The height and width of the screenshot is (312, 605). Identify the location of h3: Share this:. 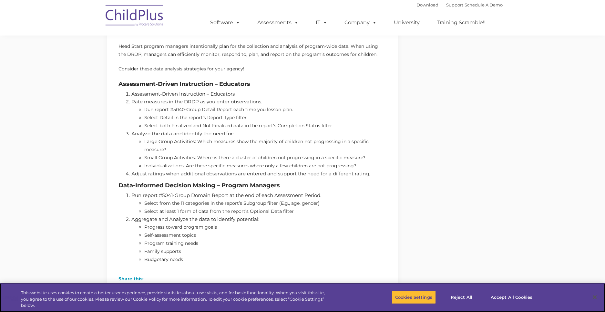
(131, 279).